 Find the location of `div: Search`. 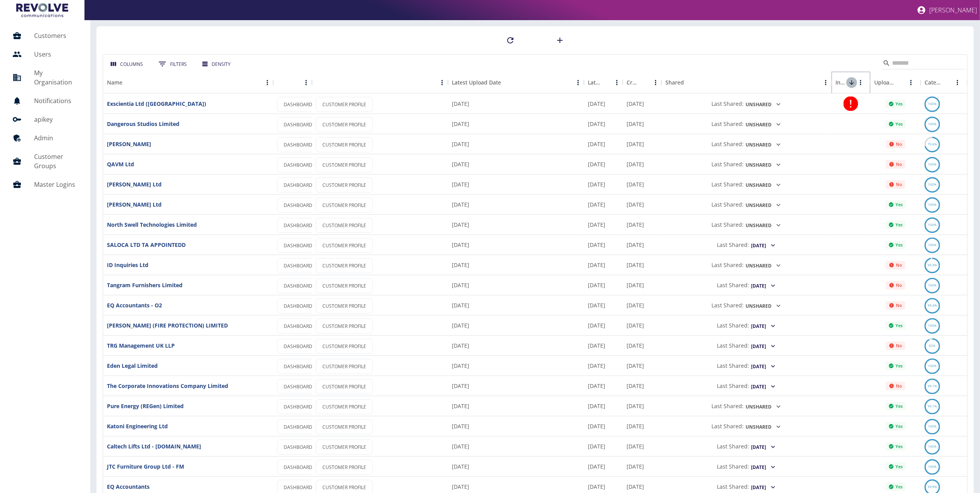

div: Search is located at coordinates (924, 64).